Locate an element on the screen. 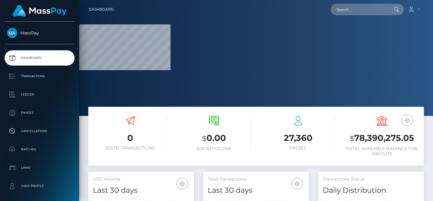  p: Transactions is located at coordinates (40, 76).